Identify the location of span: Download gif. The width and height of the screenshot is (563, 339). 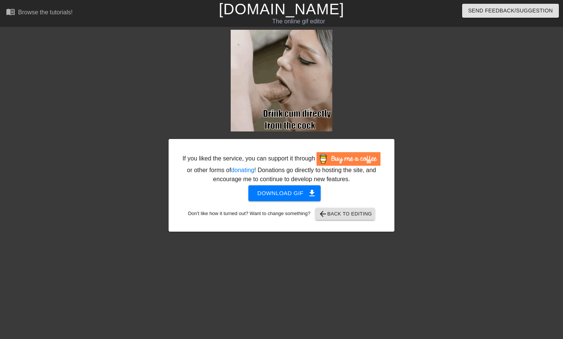
(285, 193).